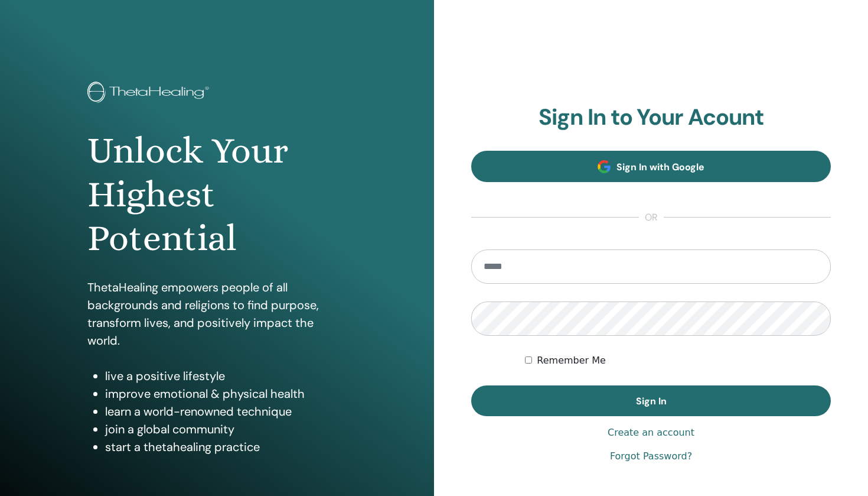 The height and width of the screenshot is (496, 868). What do you see at coordinates (650, 400) in the screenshot?
I see `button: Sign In` at bounding box center [650, 400].